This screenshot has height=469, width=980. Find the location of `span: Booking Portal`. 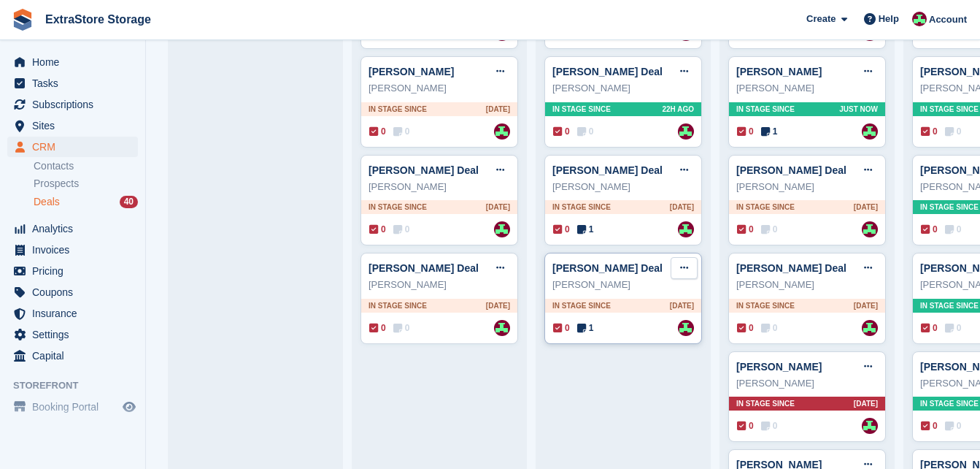

span: Booking Portal is located at coordinates (76, 406).